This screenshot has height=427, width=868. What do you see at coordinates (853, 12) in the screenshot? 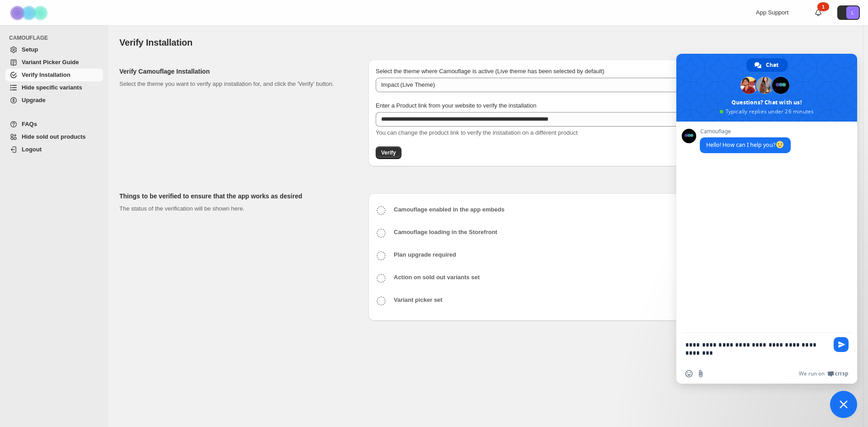
I see `span: Avatar with initials L` at bounding box center [853, 12].